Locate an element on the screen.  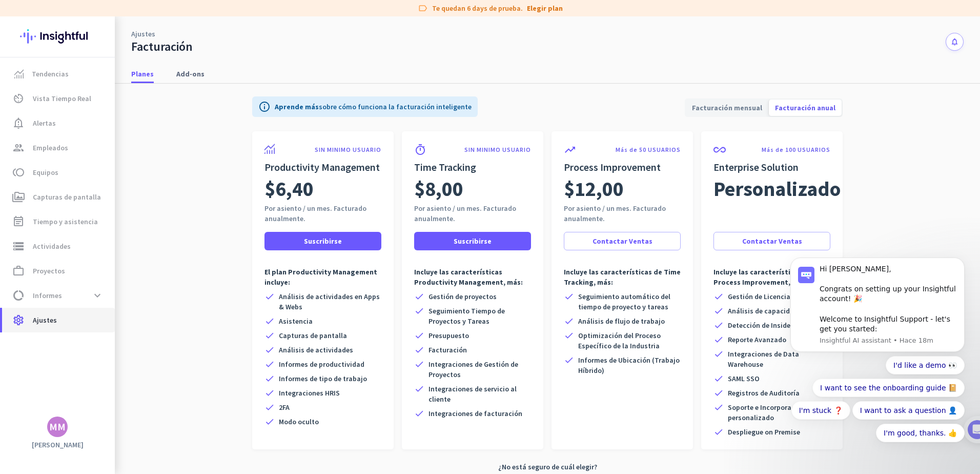
span: Optimización del Proceso Específico de la Industria is located at coordinates (629, 340).